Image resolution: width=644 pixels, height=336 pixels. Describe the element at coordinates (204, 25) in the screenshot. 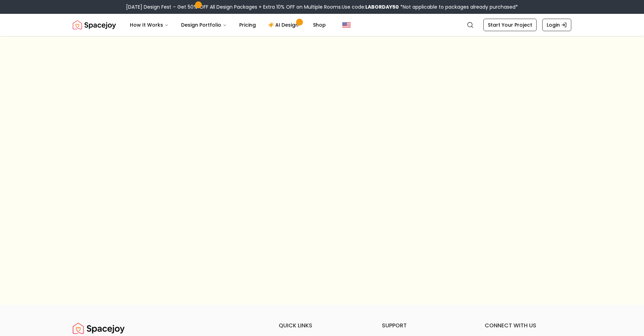

I see `button: Design Portfolio` at that location.